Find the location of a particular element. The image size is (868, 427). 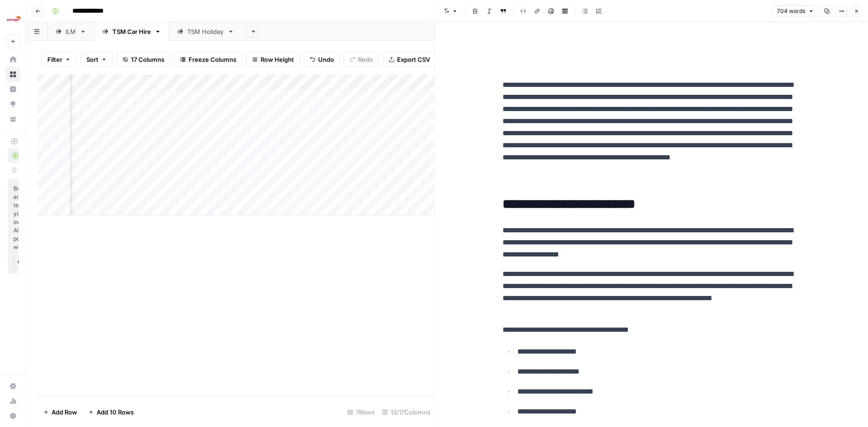

button: Redo is located at coordinates (362, 60).